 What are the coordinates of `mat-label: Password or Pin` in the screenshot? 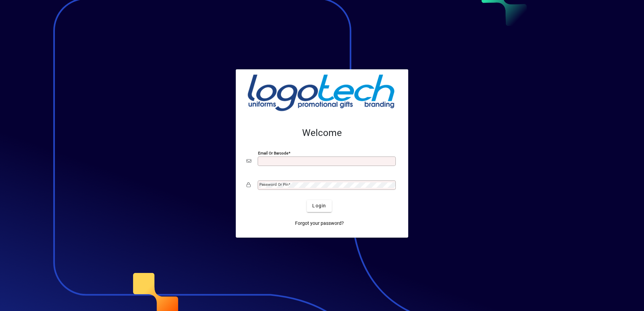 It's located at (274, 185).